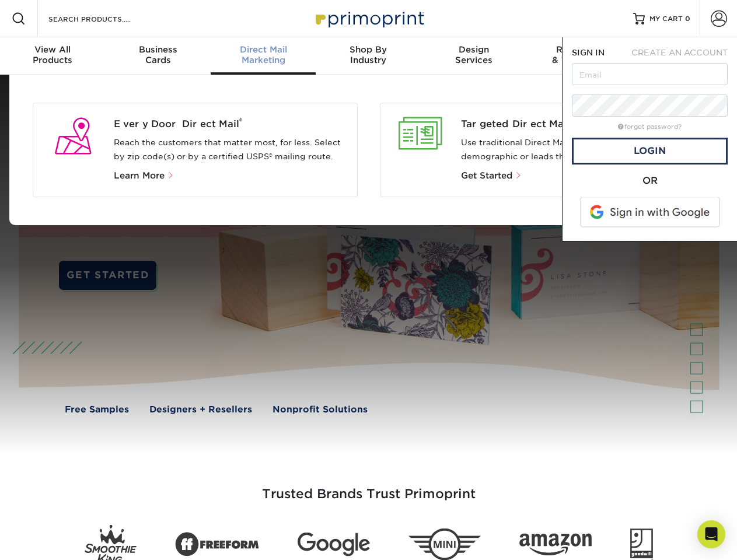  Describe the element at coordinates (158, 50) in the screenshot. I see `span: Business` at that location.